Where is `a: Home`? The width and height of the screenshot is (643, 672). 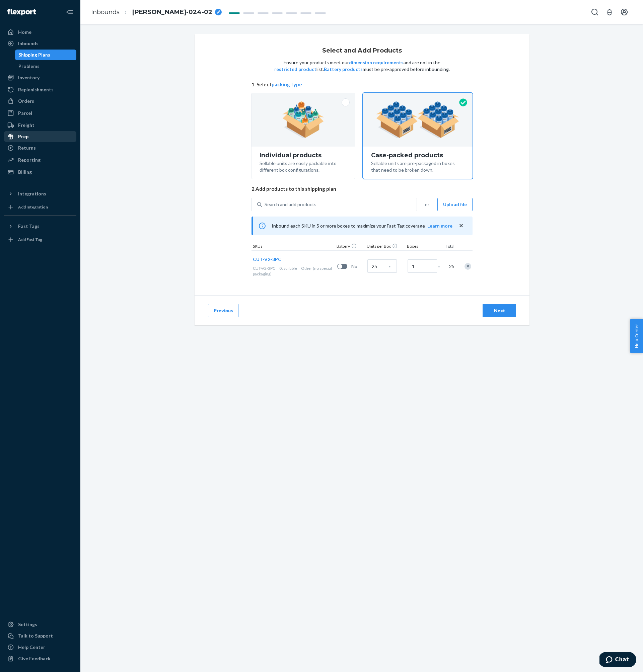
a: Home is located at coordinates (40, 32).